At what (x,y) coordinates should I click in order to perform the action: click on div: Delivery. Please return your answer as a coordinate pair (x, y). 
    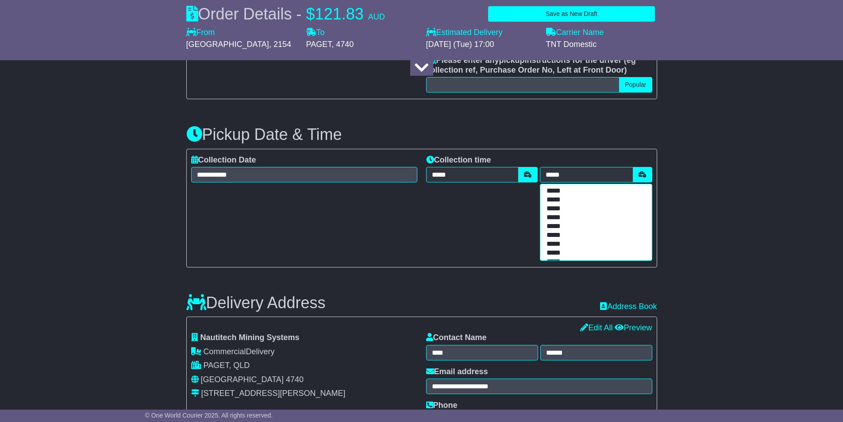
    Looking at the image, I should click on (304, 352).